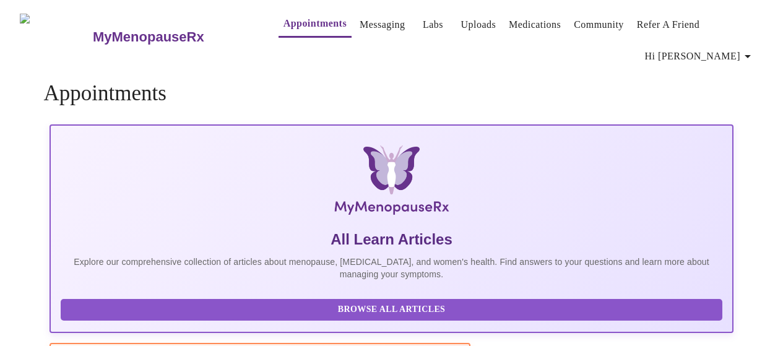 The width and height of the screenshot is (783, 346). Describe the element at coordinates (382, 25) in the screenshot. I see `button: Messaging` at that location.